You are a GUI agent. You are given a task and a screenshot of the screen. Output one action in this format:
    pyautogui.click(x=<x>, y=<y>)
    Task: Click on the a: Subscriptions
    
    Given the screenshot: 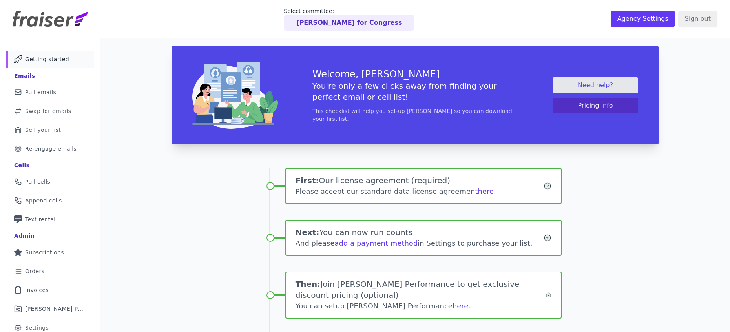 What is the action you would take?
    pyautogui.click(x=50, y=252)
    